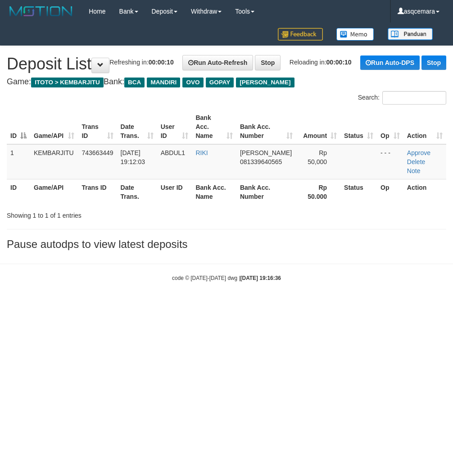  I want to click on th: ID, so click(18, 191).